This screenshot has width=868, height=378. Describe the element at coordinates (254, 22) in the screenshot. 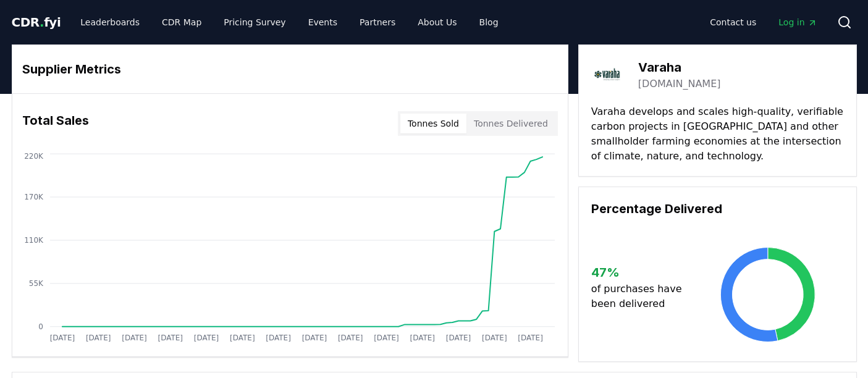

I see `a: Pricing Survey` at that location.